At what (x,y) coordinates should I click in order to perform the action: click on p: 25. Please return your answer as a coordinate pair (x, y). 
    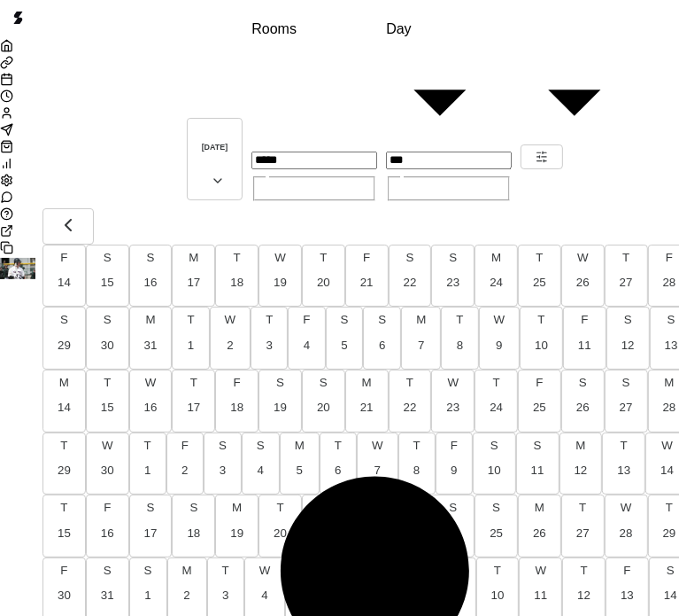
    Looking at the image, I should click on (539, 281).